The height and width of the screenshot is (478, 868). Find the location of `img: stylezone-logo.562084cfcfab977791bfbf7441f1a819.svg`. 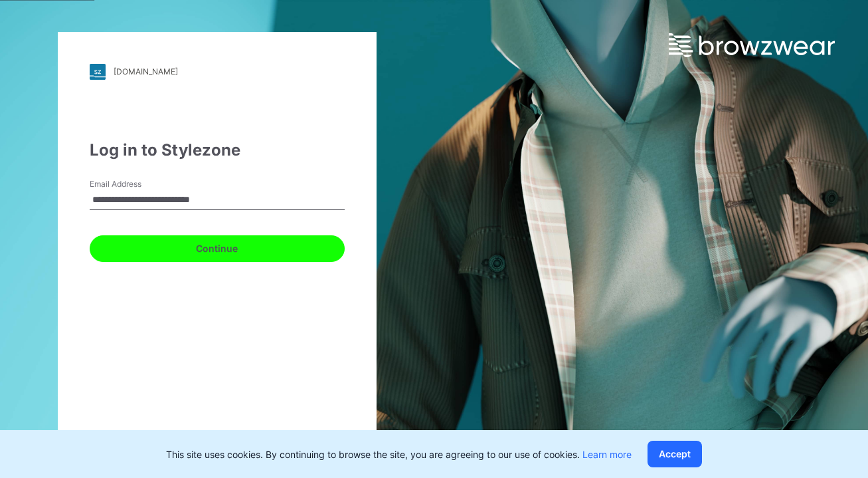

img: stylezone-logo.562084cfcfab977791bfbf7441f1a819.svg is located at coordinates (98, 72).